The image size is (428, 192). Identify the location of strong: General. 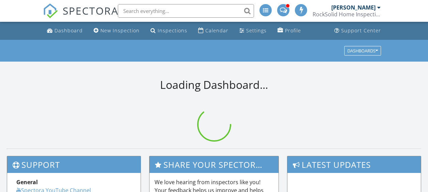
(27, 182).